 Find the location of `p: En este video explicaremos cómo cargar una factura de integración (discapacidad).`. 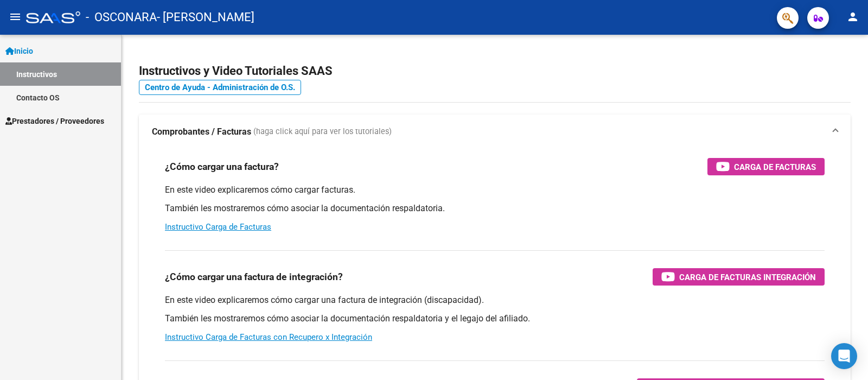

p: En este video explicaremos cómo cargar una factura de integración (discapacidad). is located at coordinates (495, 300).